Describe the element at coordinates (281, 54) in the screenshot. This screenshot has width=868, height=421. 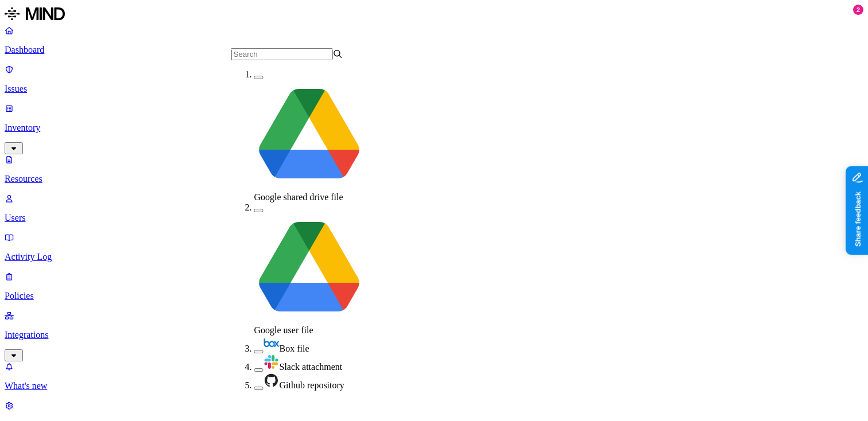
I see `input: Search` at that location.